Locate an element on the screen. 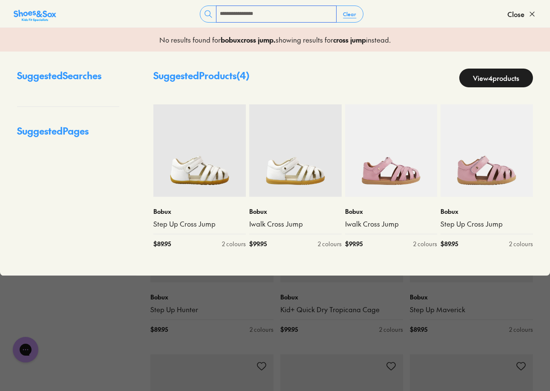  b: bobuxcross jump . is located at coordinates (248, 40).